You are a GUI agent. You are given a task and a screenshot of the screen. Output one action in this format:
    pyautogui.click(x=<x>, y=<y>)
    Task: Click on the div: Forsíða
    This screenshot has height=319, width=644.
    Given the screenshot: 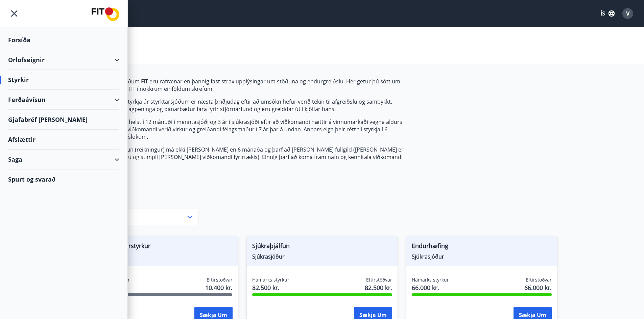 What is the action you would take?
    pyautogui.click(x=64, y=40)
    